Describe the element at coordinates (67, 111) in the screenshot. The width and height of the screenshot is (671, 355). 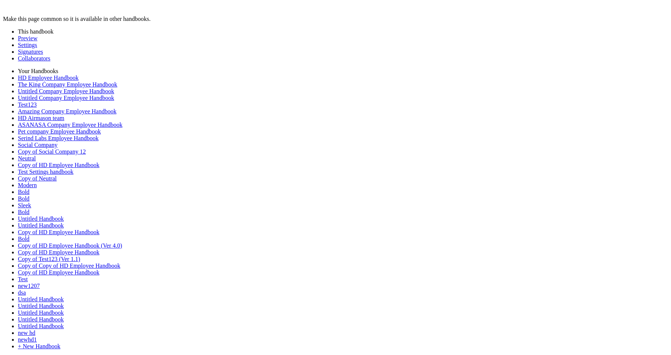
I see `a: Amazing Company Employee Handbook` at that location.